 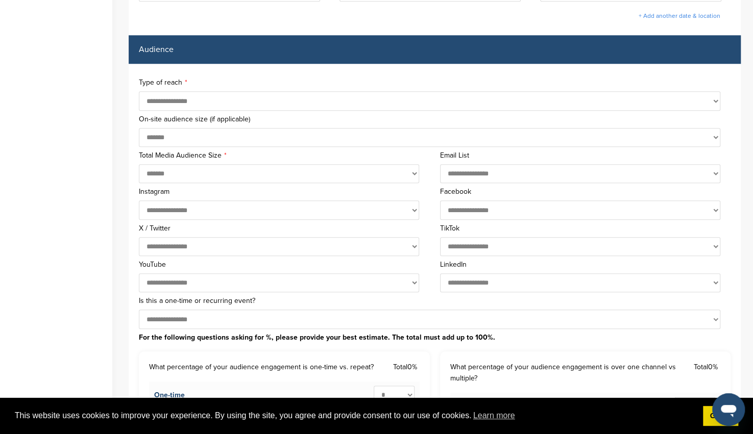 What do you see at coordinates (434, 338) in the screenshot?
I see `label: For the following questions asking for %, please provide your best estimate. The total must add u...` at bounding box center [434, 338].